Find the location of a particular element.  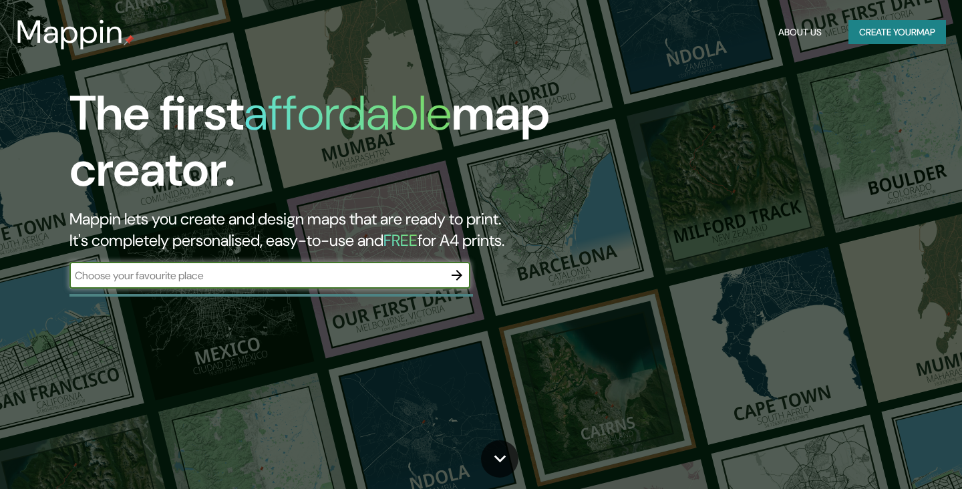

h3: Mappin is located at coordinates (69, 32).